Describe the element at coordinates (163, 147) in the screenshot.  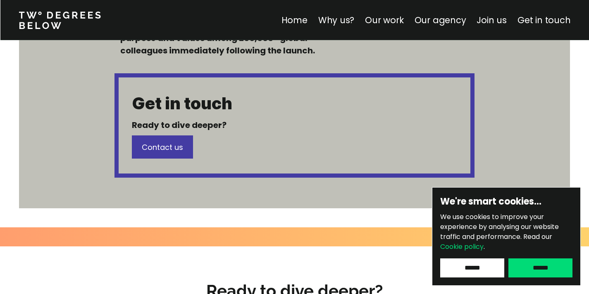
I see `a: Contact us` at that location.